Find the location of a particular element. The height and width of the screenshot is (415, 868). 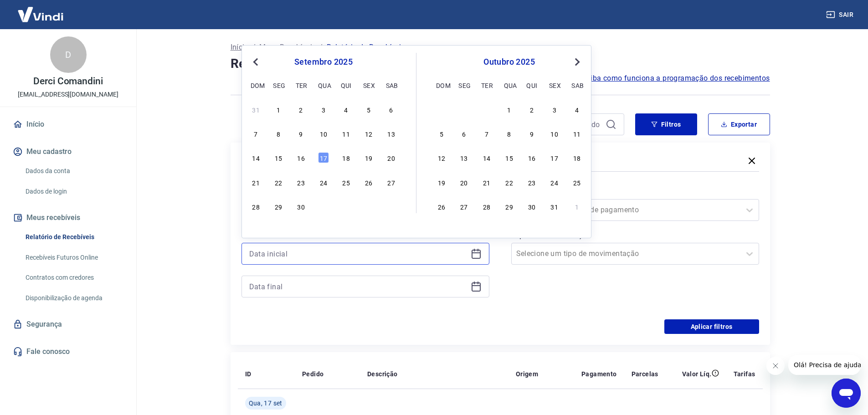

div: Choose terça-feira, 2 de setembro de 2025 is located at coordinates (301, 109).